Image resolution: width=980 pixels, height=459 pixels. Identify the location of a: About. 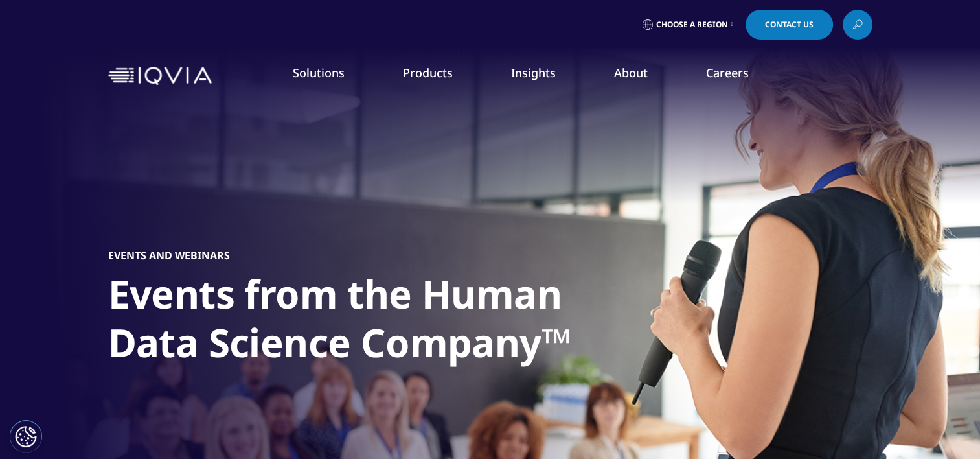
(631, 73).